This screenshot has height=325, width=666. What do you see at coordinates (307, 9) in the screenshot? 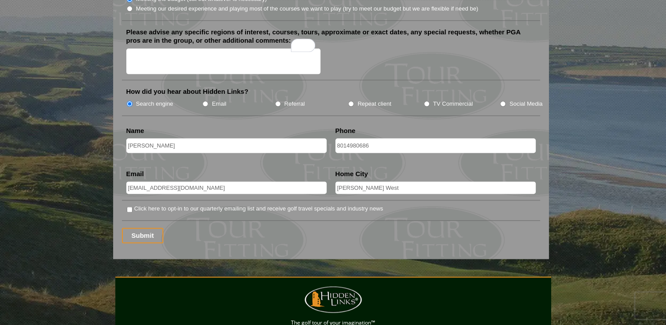
I see `label: Meeting our desired experience and playing most of the courses we want to play (try to meet our b...` at bounding box center [307, 9].